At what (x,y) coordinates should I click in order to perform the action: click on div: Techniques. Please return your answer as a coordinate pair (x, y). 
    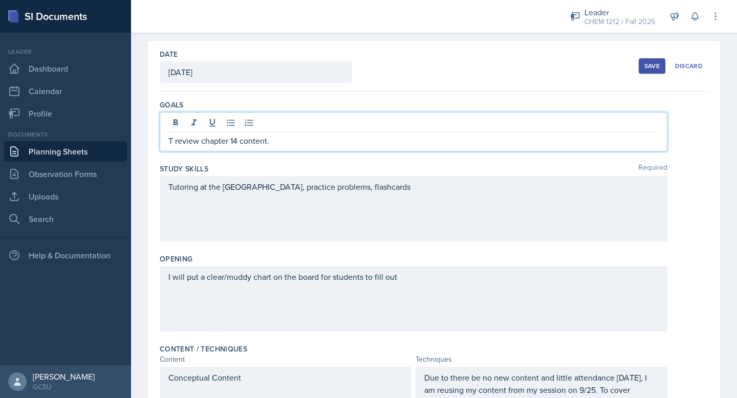
    Looking at the image, I should click on (541, 359).